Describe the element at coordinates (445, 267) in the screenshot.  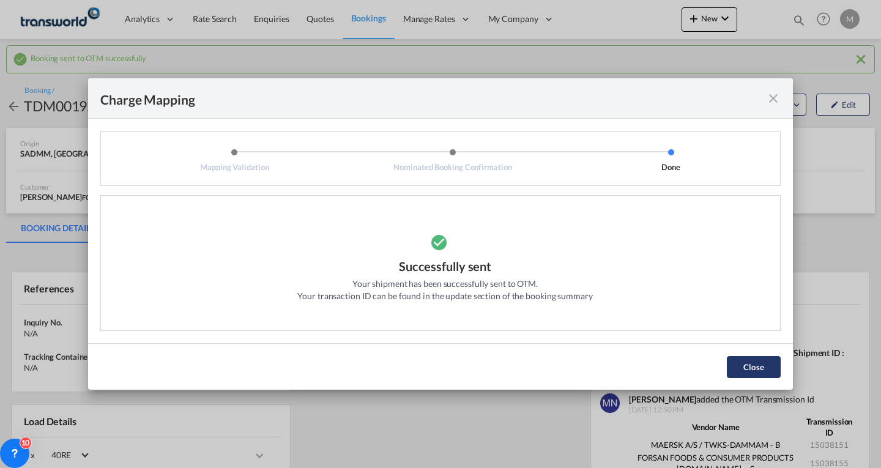
I see `div: Successfully sent` at that location.